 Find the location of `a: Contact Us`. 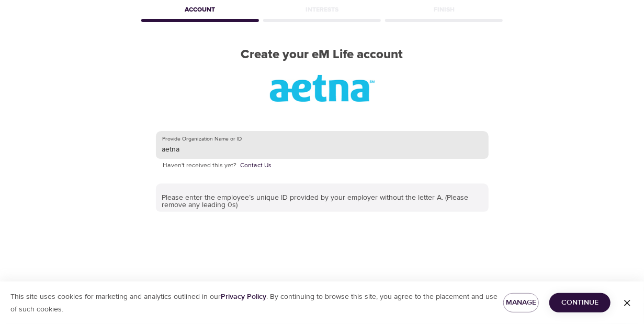

a: Contact Us is located at coordinates (257, 166).